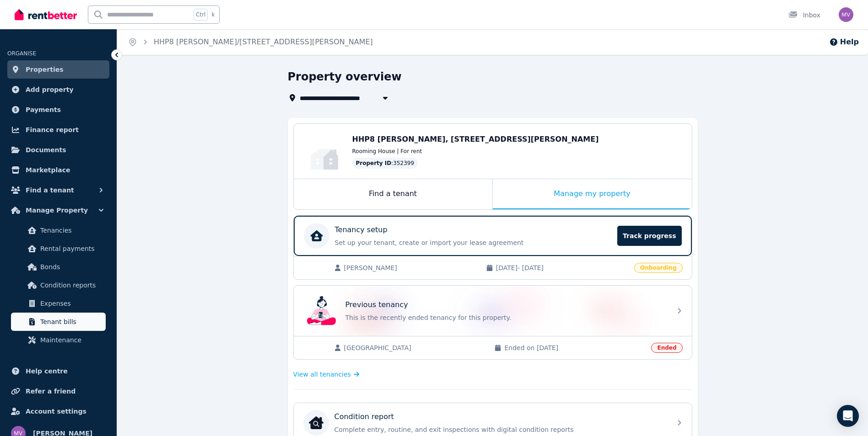 This screenshot has width=868, height=436. Describe the element at coordinates (592, 194) in the screenshot. I see `div: Manage my property` at that location.